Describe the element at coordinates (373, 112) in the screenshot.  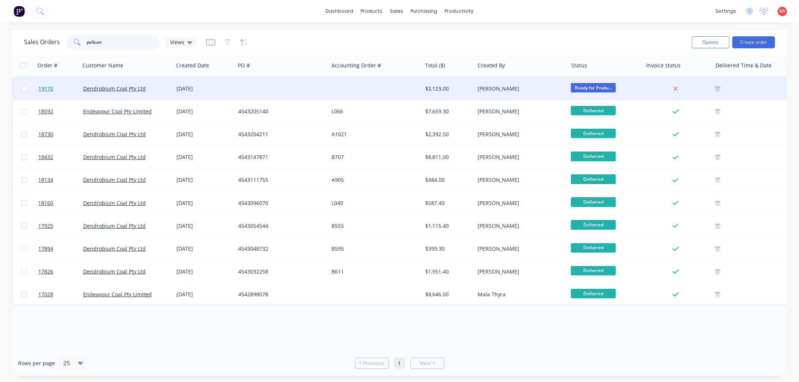
I see `div: L066` at that location.